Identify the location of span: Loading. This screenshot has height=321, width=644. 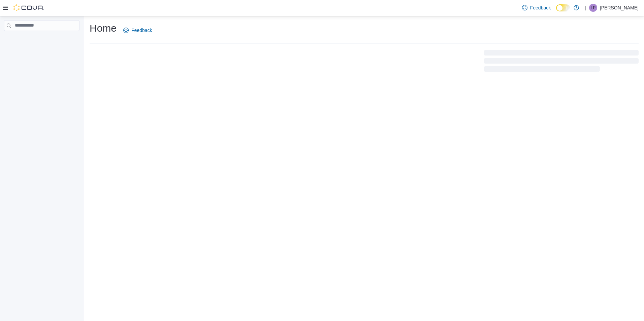
(561, 62).